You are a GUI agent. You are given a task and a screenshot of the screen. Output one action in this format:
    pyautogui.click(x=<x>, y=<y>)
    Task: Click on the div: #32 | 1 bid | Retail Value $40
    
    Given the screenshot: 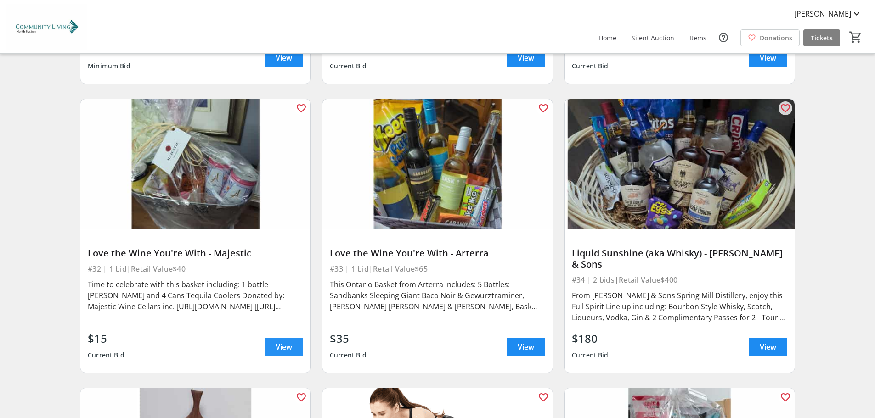 What is the action you would take?
    pyautogui.click(x=195, y=269)
    